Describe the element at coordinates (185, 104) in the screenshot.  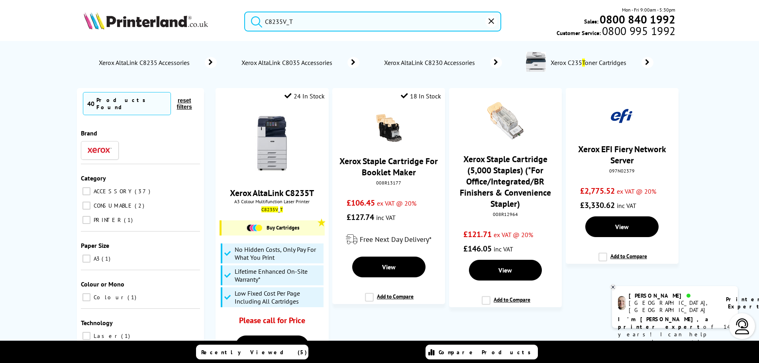
I see `button: reset filters` at that location.